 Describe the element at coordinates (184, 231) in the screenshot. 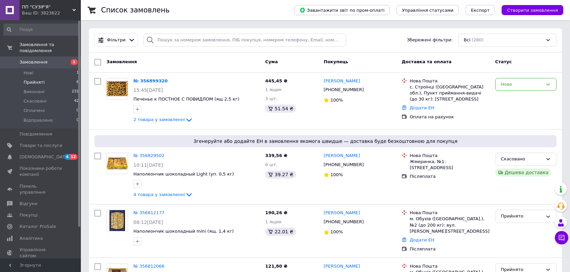

I see `a: Наполеончик шоколадный mini (ящ. 1,4 кг)` at that location.